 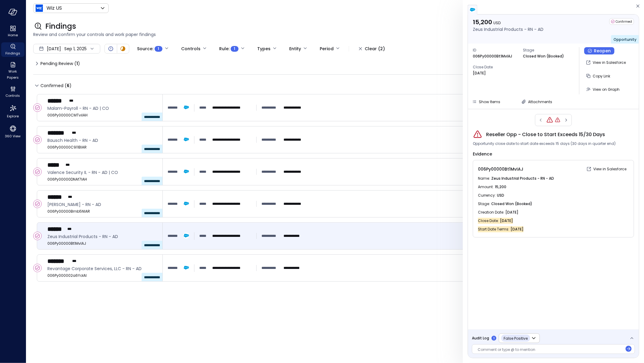 I want to click on p: Wiz US, so click(x=54, y=8).